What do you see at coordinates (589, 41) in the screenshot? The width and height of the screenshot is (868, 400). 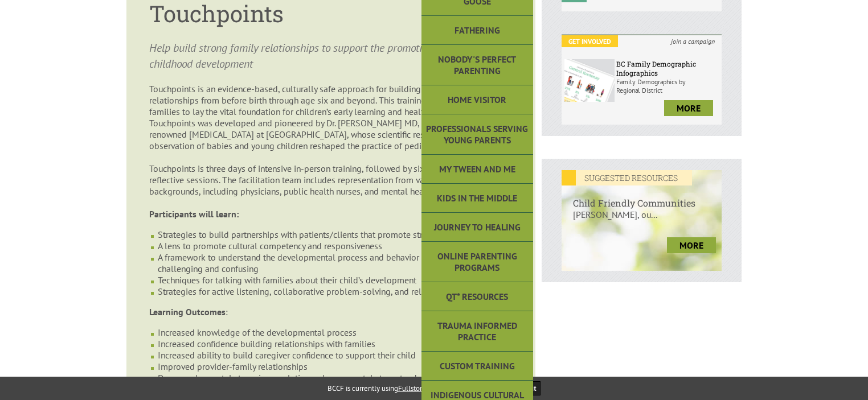 I see `em: Get Involved` at bounding box center [589, 41].